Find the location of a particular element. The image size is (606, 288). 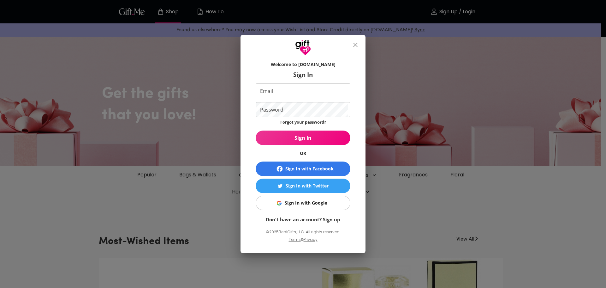

div: Sign In with Facebook is located at coordinates (310, 169).